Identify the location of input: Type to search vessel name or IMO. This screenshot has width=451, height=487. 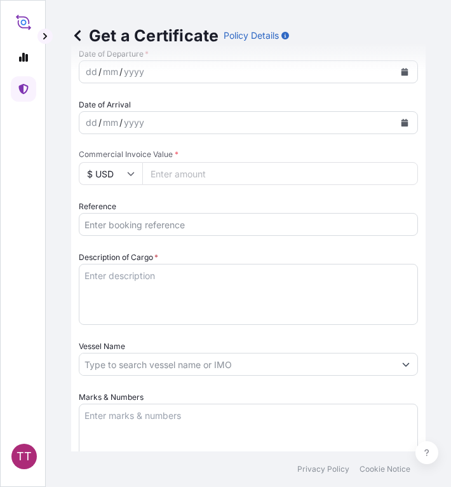
(237, 364).